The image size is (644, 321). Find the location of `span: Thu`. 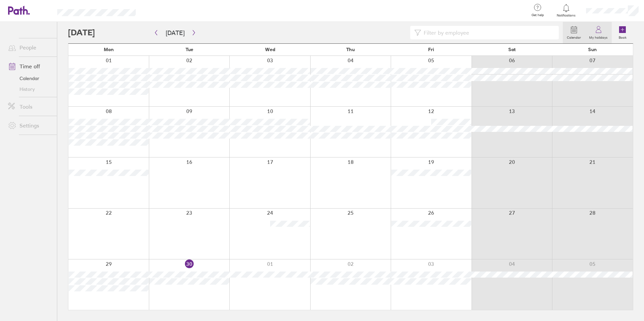

span: Thu is located at coordinates (350, 50).